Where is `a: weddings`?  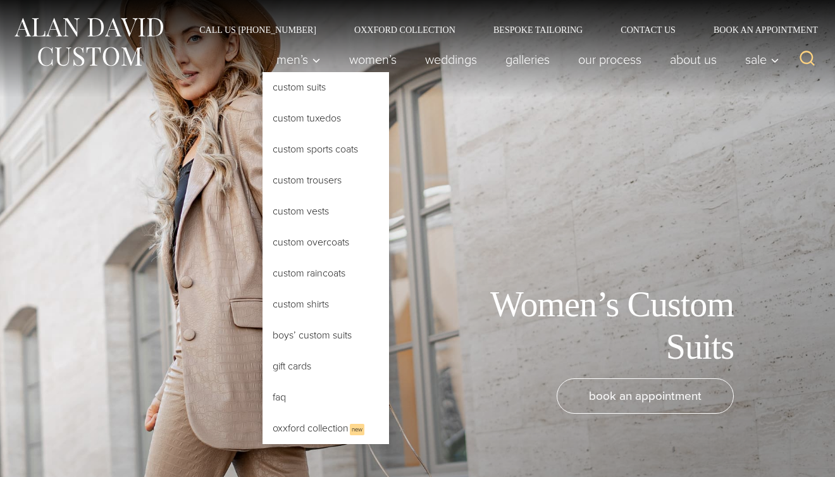
a: weddings is located at coordinates (451, 59).